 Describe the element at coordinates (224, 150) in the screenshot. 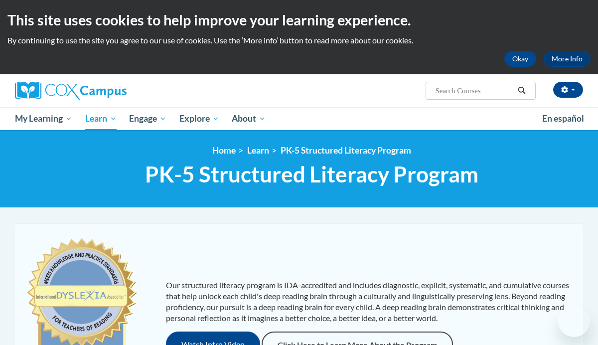

I see `a: Home` at that location.